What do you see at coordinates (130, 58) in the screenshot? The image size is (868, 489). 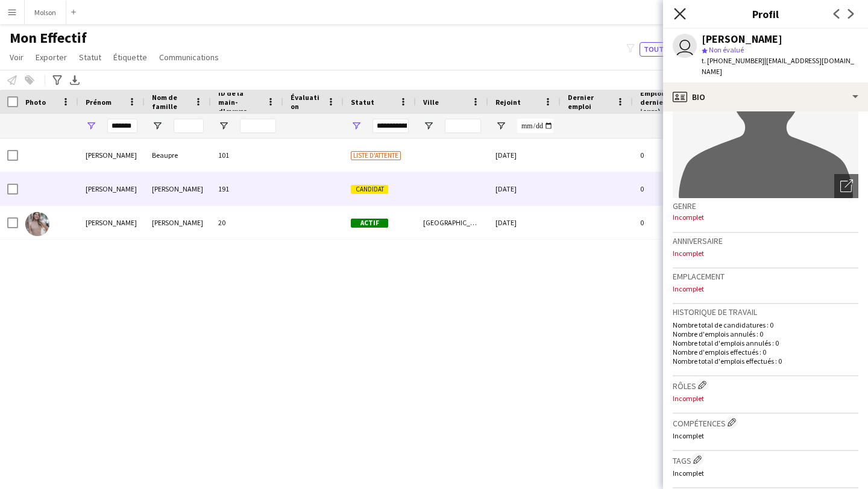 I see `a: Étiquette` at bounding box center [130, 58].